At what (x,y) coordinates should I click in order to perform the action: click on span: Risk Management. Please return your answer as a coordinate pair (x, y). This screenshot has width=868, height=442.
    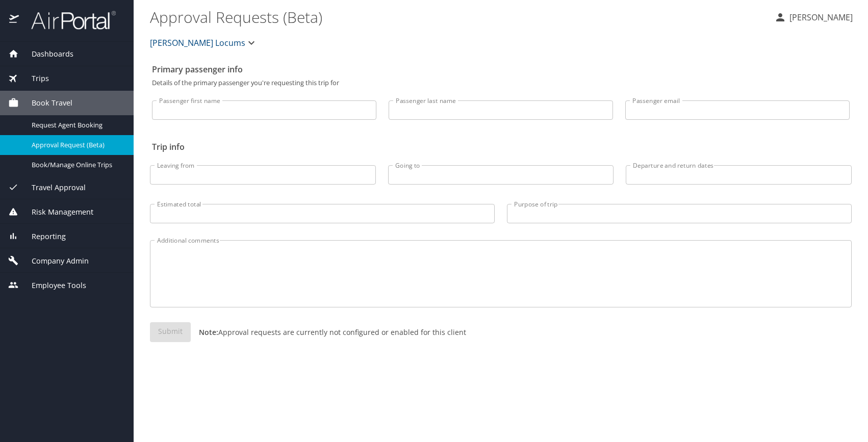
    Looking at the image, I should click on (56, 212).